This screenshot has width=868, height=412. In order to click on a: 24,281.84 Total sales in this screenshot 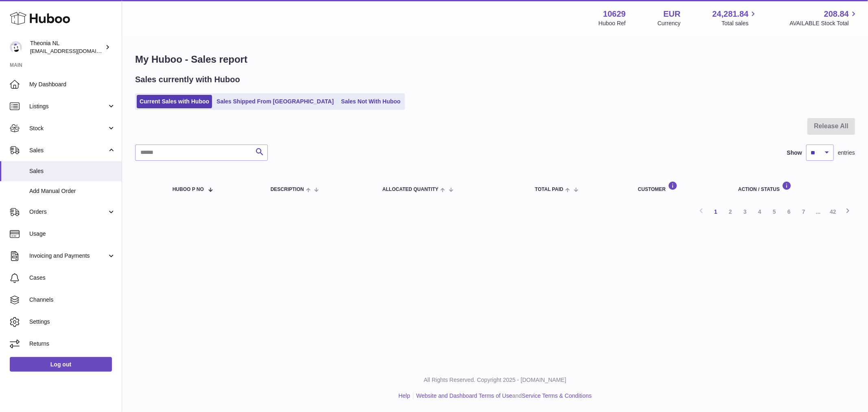, I will do `click(735, 18)`.